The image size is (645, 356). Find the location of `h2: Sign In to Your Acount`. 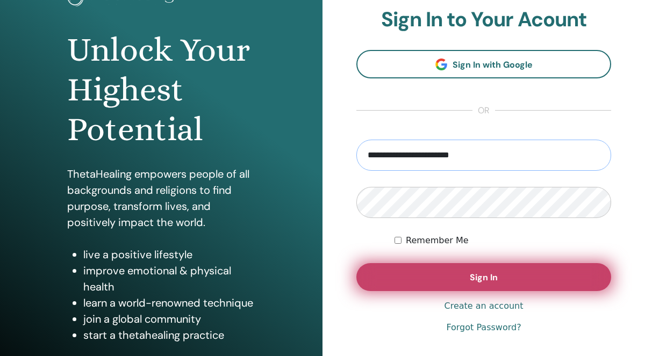

h2: Sign In to Your Acount is located at coordinates (484, 20).